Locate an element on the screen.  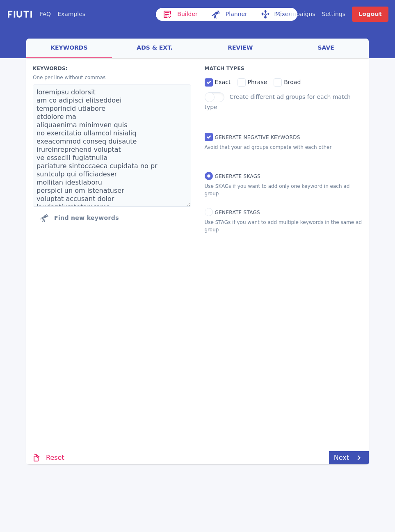
a: Builder is located at coordinates (180, 14).